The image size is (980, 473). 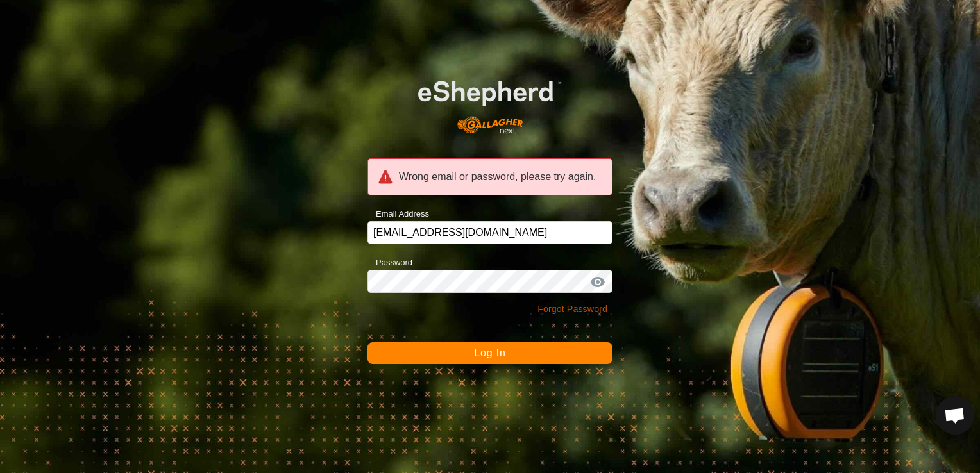 I want to click on label: Email Address, so click(x=398, y=214).